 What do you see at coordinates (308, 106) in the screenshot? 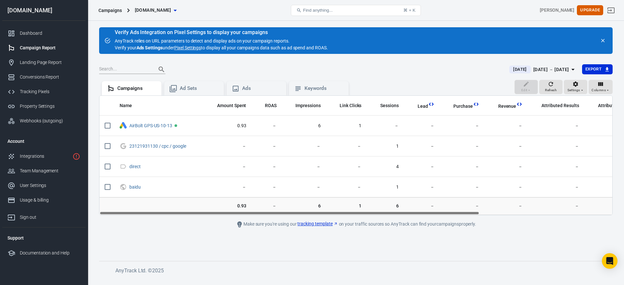
I see `span: The number of times your ads were on screen.` at bounding box center [308, 106].